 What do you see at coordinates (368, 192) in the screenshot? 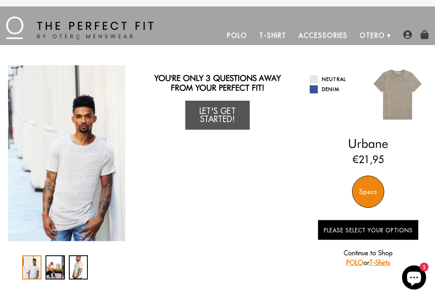
I see `div: Specs` at bounding box center [368, 192].